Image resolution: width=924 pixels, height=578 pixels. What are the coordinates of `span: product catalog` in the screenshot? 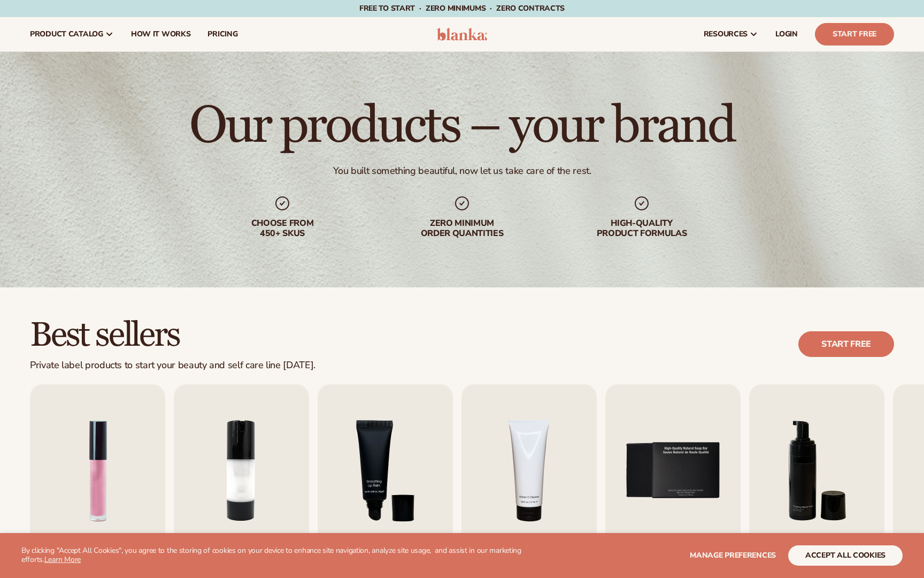 It's located at (67, 34).